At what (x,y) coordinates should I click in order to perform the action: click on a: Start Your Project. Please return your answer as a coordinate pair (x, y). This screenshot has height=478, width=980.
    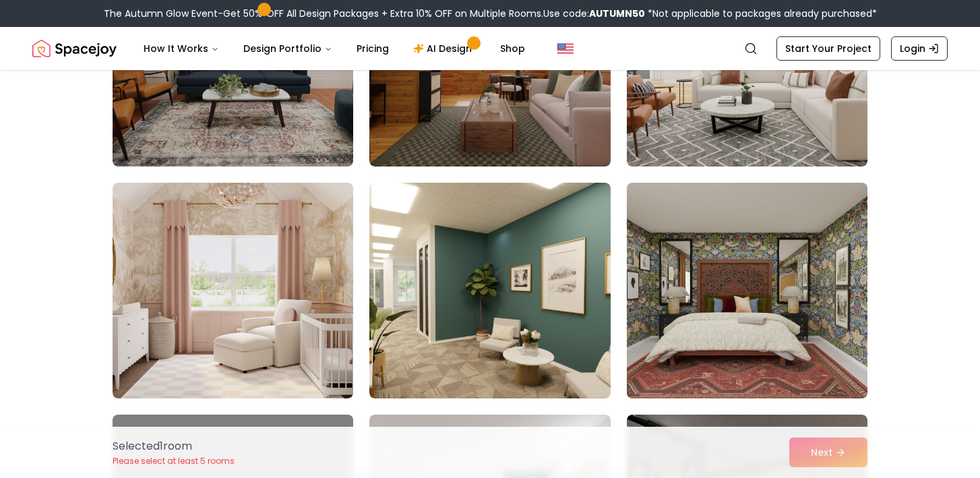
    Looking at the image, I should click on (828, 49).